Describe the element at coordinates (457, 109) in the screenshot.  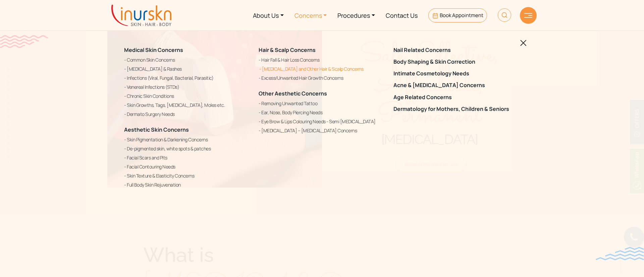
I see `a: Dermatology for Mothers, Children & Seniors` at that location.